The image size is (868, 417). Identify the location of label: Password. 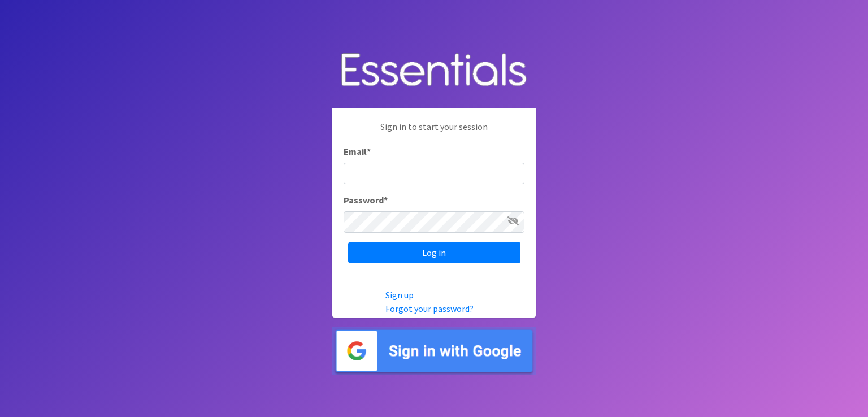
(365, 200).